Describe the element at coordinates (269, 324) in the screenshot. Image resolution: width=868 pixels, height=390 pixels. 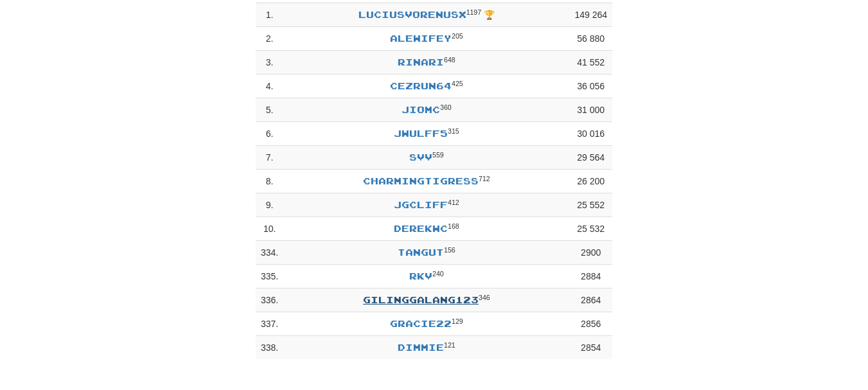
I see `td: 337 .` at that location.